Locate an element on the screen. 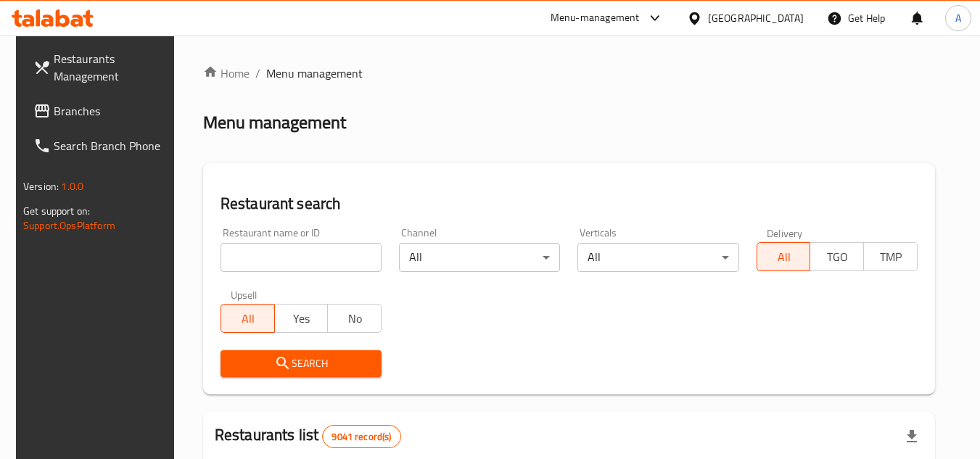 This screenshot has width=980, height=459. span: A is located at coordinates (958, 18).